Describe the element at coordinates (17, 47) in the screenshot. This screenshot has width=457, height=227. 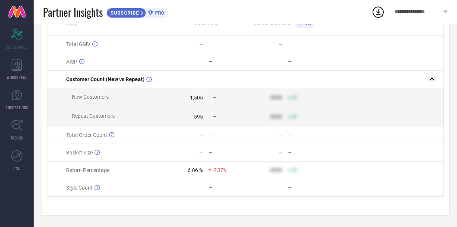
I see `span: SCORECARDS` at that location.